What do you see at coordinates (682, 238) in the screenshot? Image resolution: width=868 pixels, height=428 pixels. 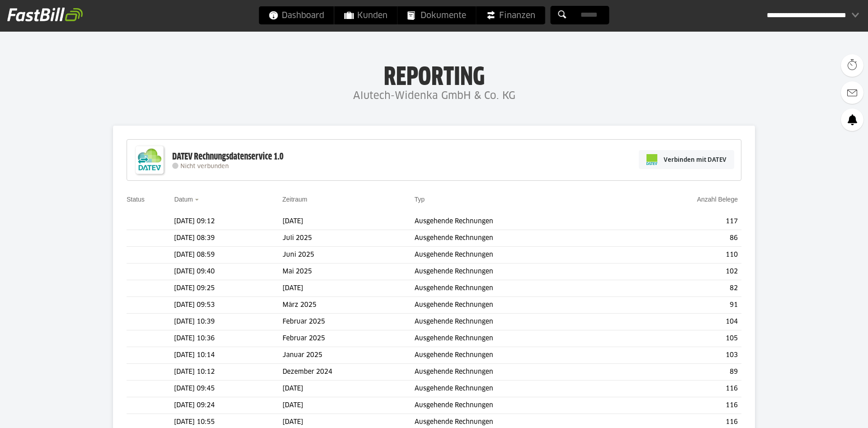 I see `td: 86` at bounding box center [682, 238].